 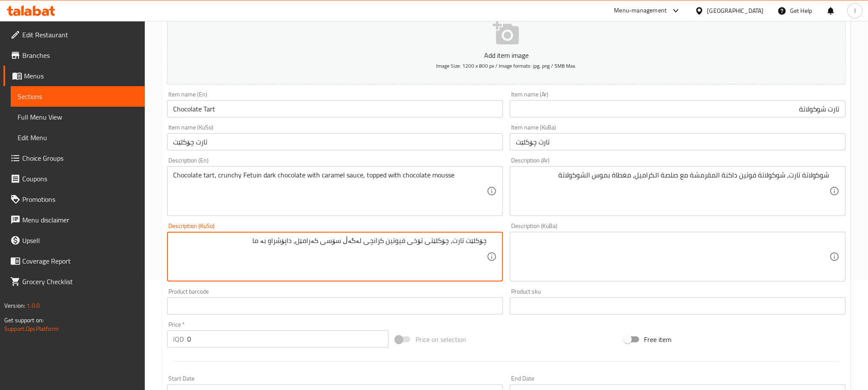 I want to click on input: Please enter product sku, so click(x=678, y=306).